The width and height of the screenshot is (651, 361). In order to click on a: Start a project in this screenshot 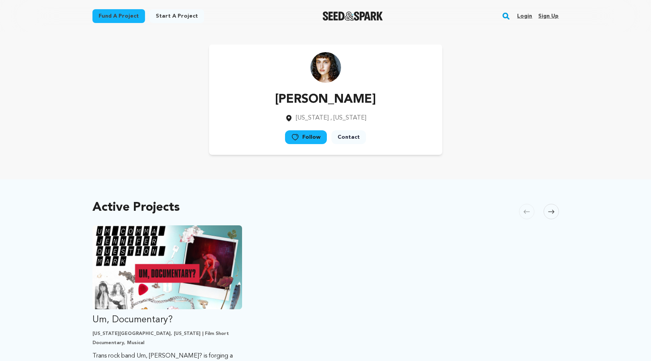, I will do `click(177, 16)`.